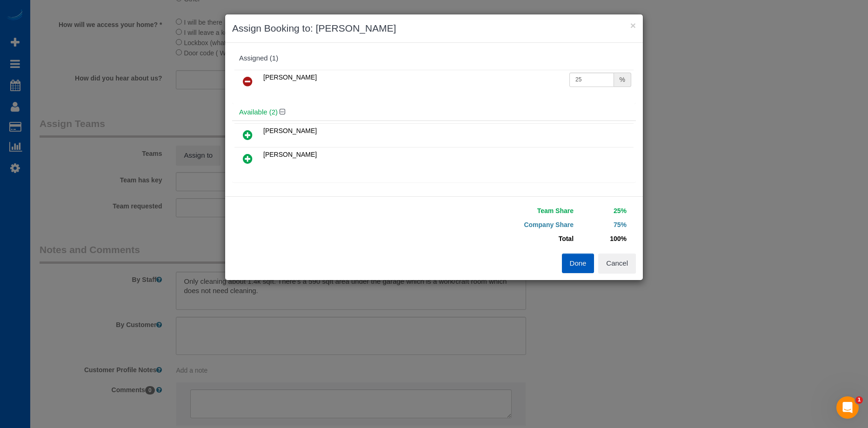 The height and width of the screenshot is (428, 868). Describe the element at coordinates (509, 239) in the screenshot. I see `td: Total` at that location.